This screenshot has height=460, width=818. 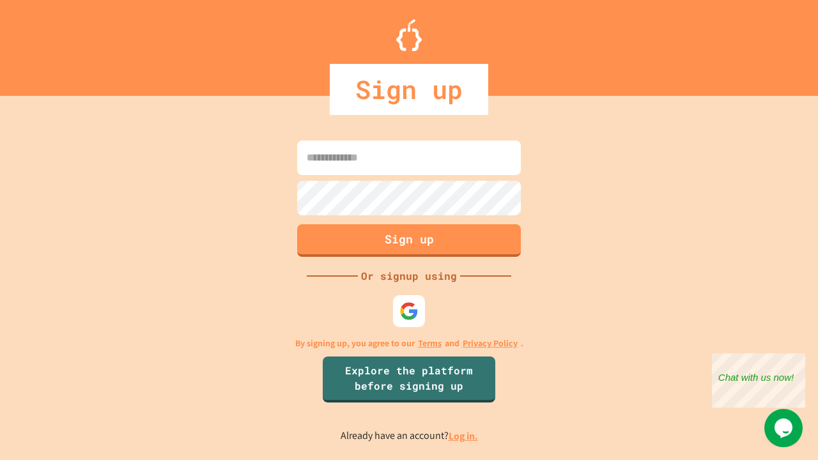 I want to click on button: Sign up, so click(x=409, y=240).